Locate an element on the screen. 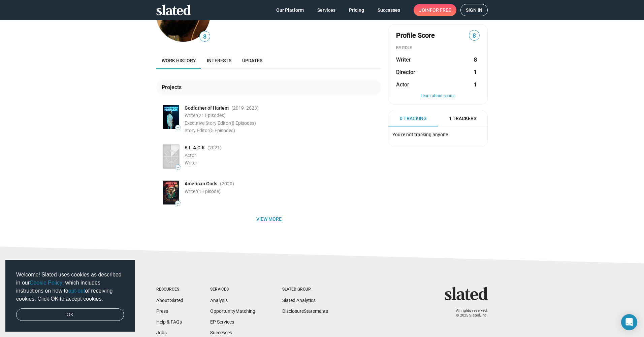 The width and height of the screenshot is (644, 337). a: About Slated is located at coordinates (170, 301).